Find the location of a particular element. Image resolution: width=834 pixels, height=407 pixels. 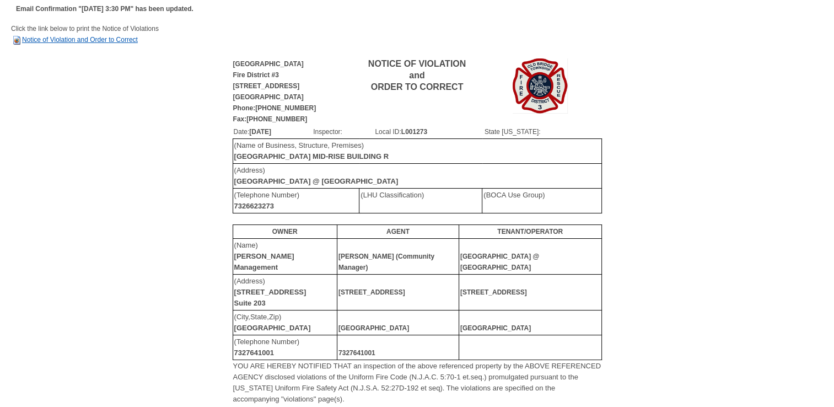

td: Local ID: is located at coordinates (429, 132).